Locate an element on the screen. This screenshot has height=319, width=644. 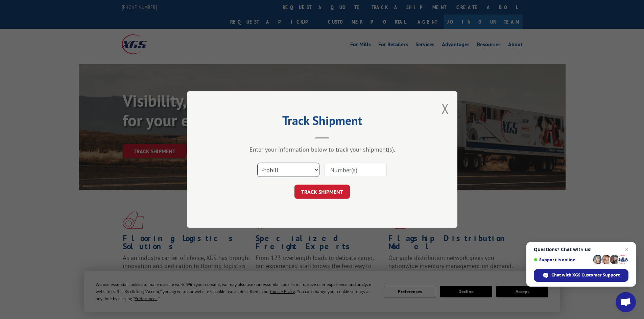
div: Chat with XGS Customer Support is located at coordinates (581, 275).